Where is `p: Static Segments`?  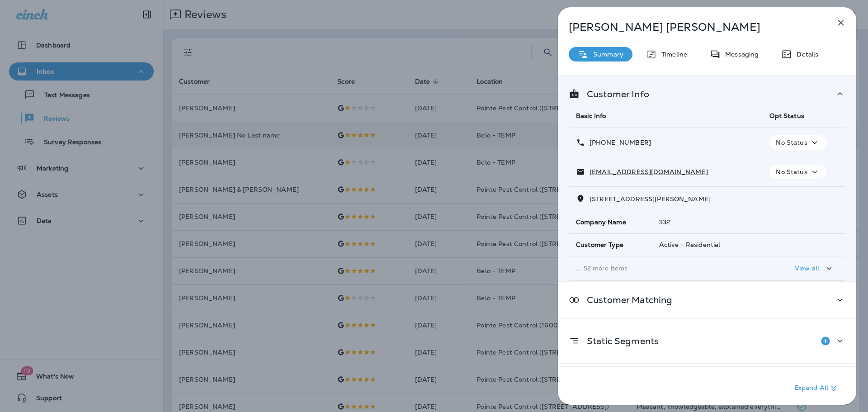
p: Static Segments is located at coordinates (619, 341).